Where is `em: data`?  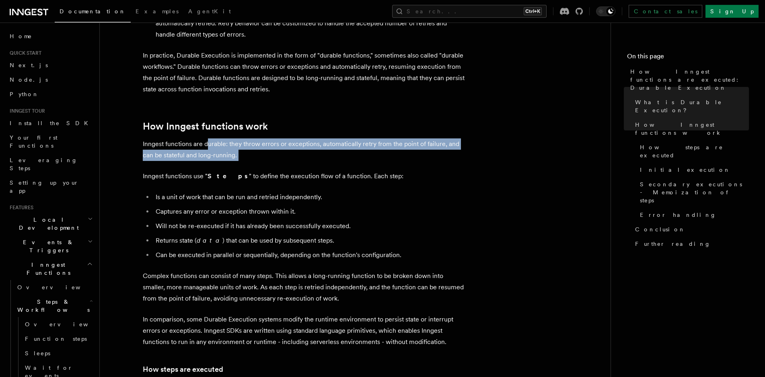 em: data is located at coordinates (210, 240).